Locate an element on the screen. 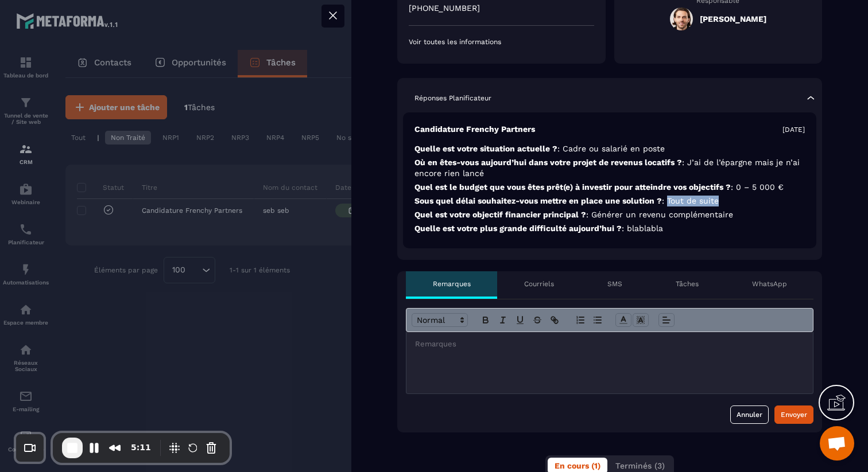  p: Courriels is located at coordinates (540, 284).